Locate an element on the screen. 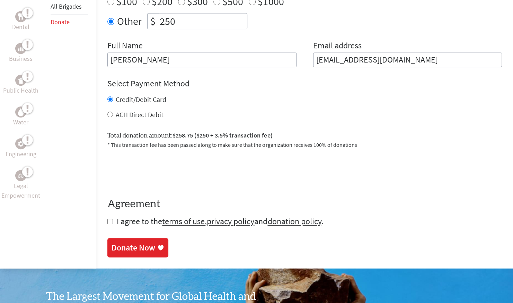 This screenshot has width=513, height=303. a: Public HealthPublic Health is located at coordinates (21, 85).